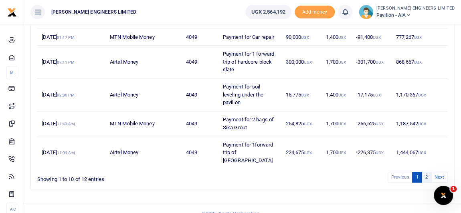 The height and width of the screenshot is (213, 461). Describe the element at coordinates (426, 177) in the screenshot. I see `a: 2` at that location.